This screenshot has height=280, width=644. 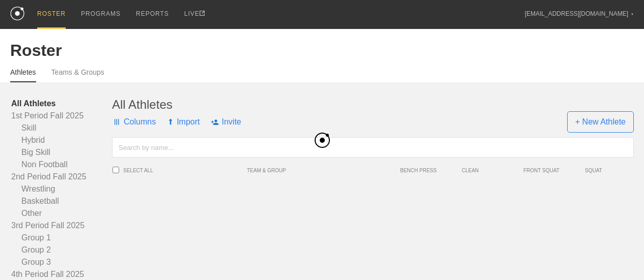 What do you see at coordinates (62, 140) in the screenshot?
I see `a: Hybrid` at bounding box center [62, 140].